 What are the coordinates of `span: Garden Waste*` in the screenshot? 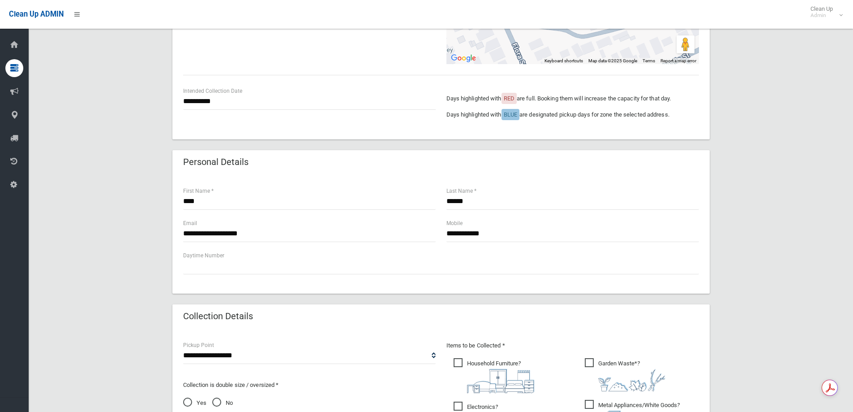 It's located at (625, 374).